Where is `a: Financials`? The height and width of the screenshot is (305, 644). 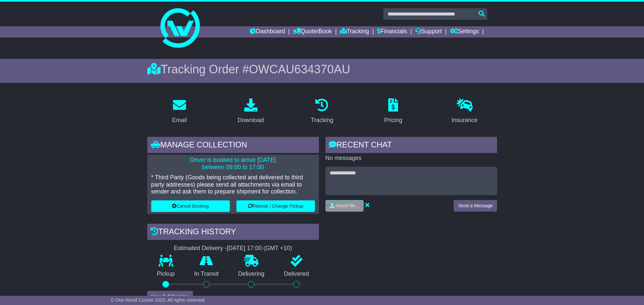 a: Financials is located at coordinates (392, 32).